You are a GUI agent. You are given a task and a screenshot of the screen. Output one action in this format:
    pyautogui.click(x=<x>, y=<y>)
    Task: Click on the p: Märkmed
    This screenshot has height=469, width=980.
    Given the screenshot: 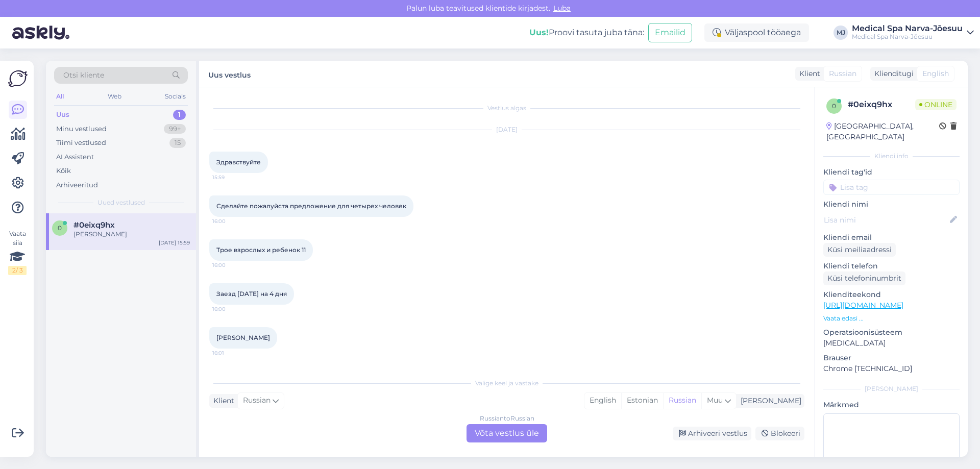 What is the action you would take?
    pyautogui.click(x=892, y=405)
    